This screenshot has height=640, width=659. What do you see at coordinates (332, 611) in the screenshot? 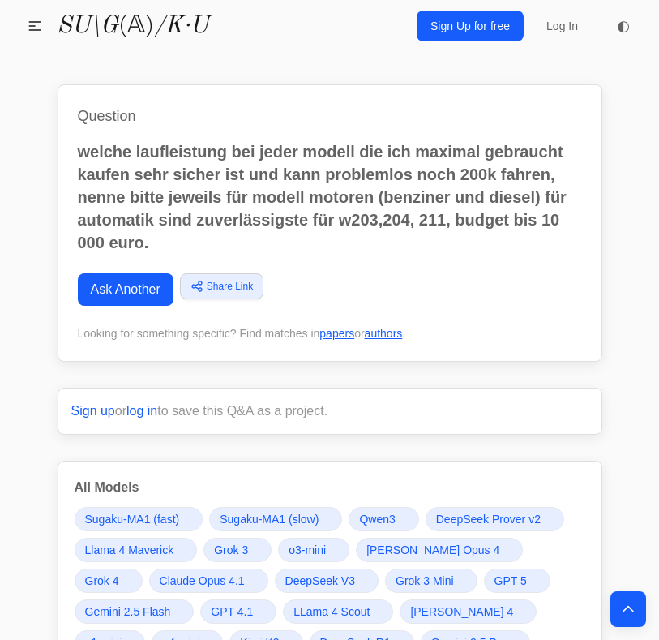
I see `span: LLama 4 Scout` at bounding box center [332, 611].